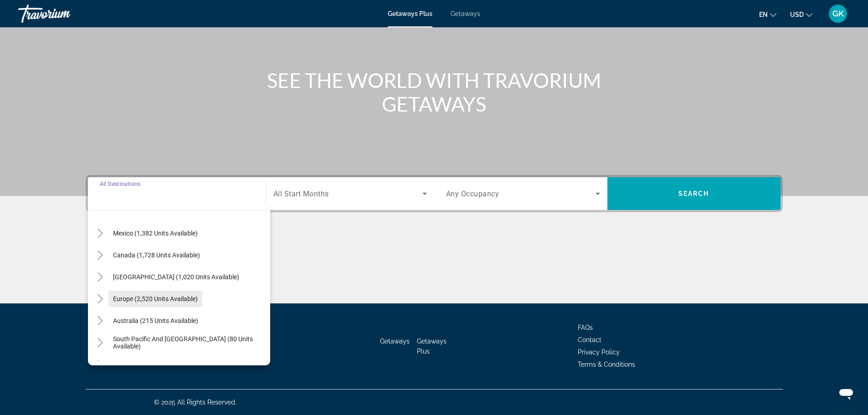 Image resolution: width=868 pixels, height=415 pixels. Describe the element at coordinates (434, 92) in the screenshot. I see `h1: SEE THE WORLD WITH TRAVORIUM GETAWAYS` at that location.